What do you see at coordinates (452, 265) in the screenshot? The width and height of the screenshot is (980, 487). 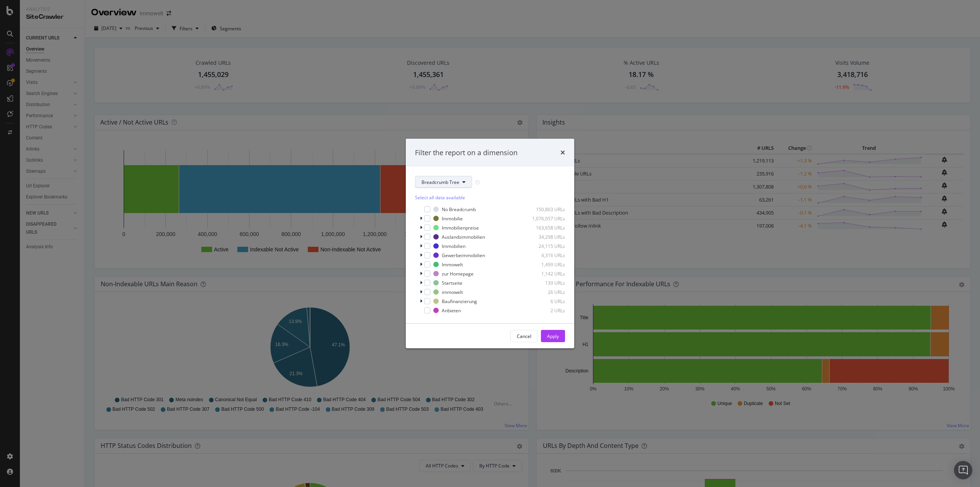 I see `div: Immowelt` at bounding box center [452, 265].